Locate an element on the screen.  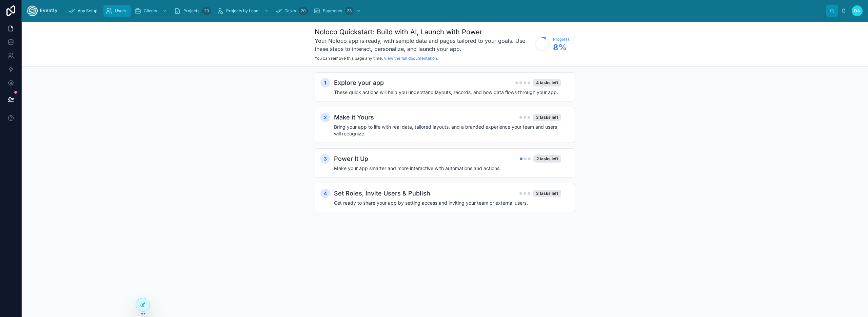
span: You can remove this page any time. is located at coordinates (349, 58).